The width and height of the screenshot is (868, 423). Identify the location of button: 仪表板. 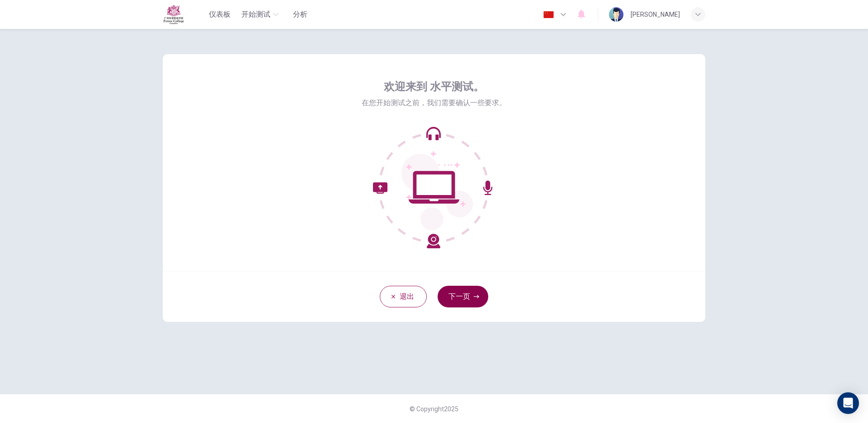
(220, 14).